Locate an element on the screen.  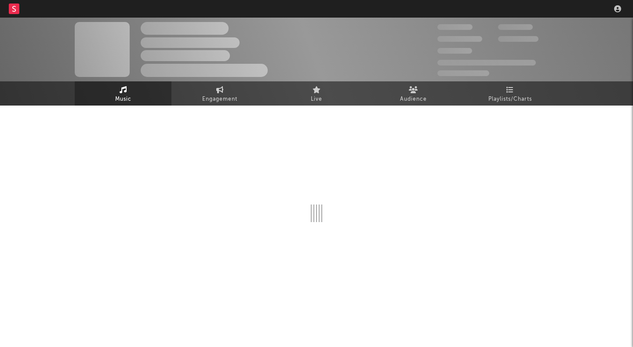
span: 300,000 is located at coordinates (455, 27).